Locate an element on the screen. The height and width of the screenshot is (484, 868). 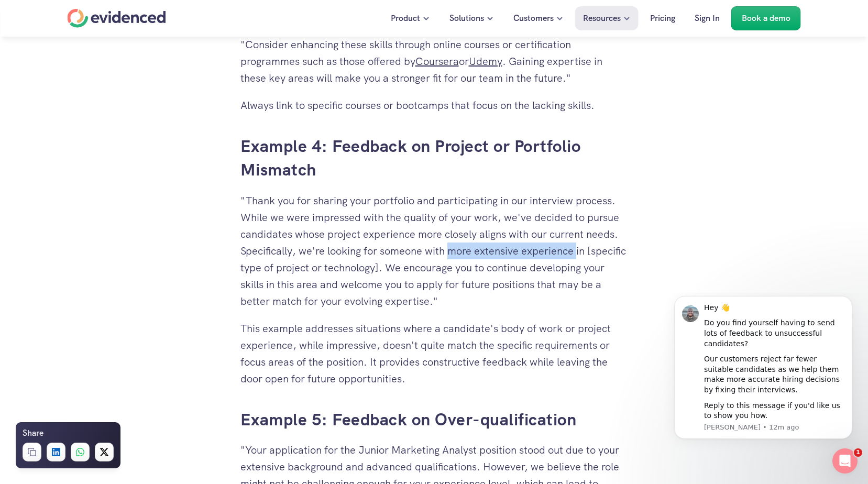
p: Always link to specific courses or bootcamps that focus on the lacking skills. is located at coordinates (434, 105).